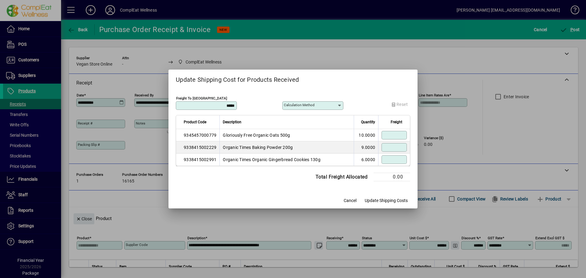 The image size is (586, 278). Describe the element at coordinates (195, 122) in the screenshot. I see `span: Product Code` at that location.